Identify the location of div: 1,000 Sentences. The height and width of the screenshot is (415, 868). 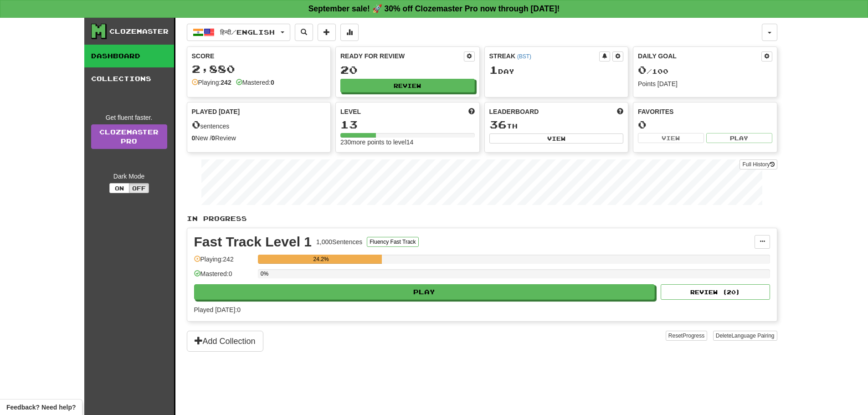
(339, 242).